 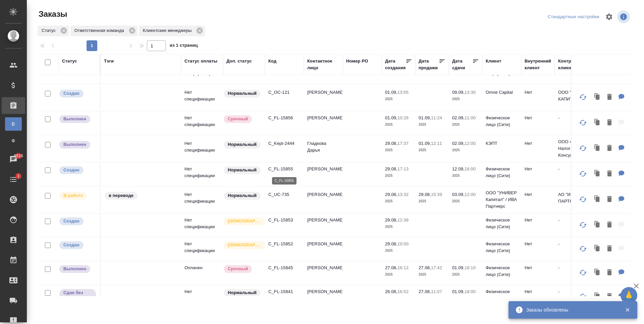 I want to click on p: 13:30, so click(x=470, y=92).